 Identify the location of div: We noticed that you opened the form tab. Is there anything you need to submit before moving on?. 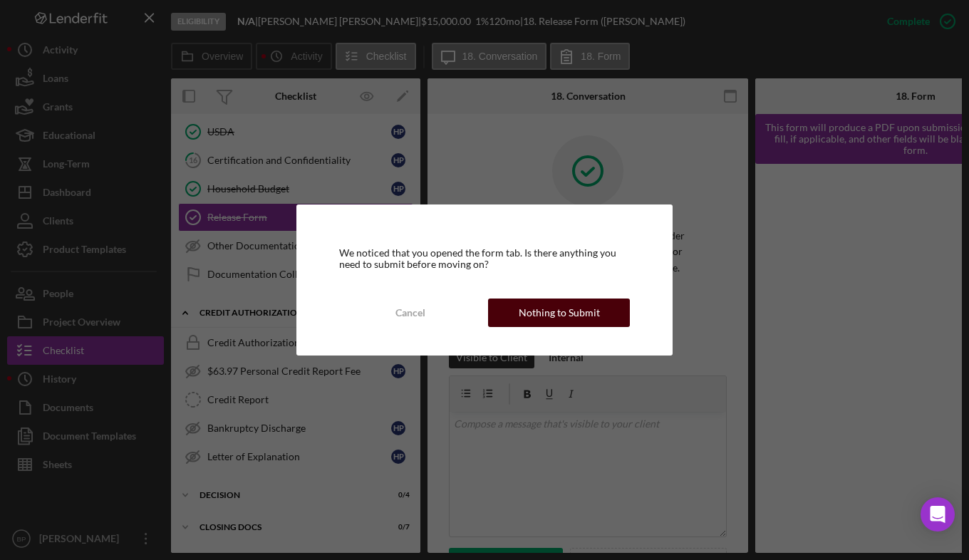
(484, 259).